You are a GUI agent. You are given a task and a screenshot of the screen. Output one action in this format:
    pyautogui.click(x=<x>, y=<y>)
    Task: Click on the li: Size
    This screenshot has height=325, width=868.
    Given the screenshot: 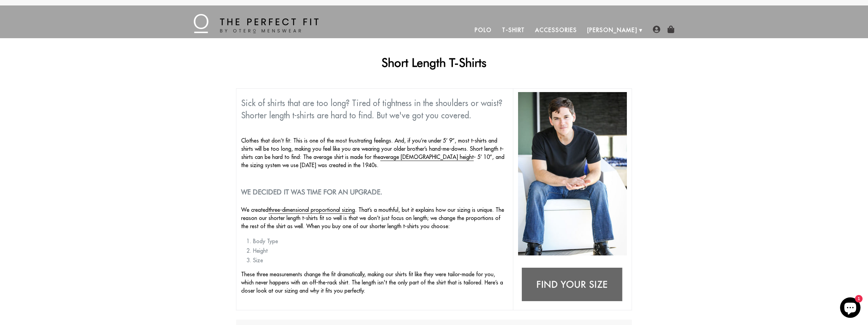 What is the action you would take?
    pyautogui.click(x=380, y=260)
    